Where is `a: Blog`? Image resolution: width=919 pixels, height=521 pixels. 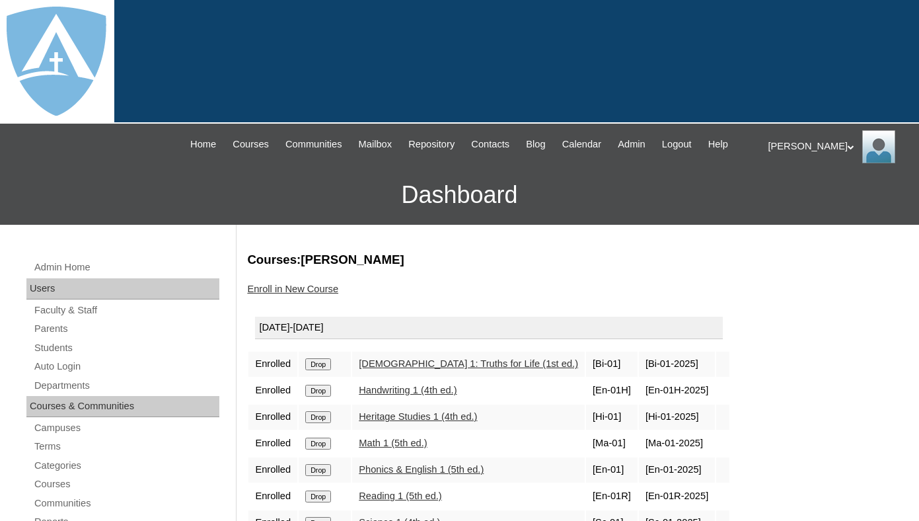 a: Blog is located at coordinates (535, 144).